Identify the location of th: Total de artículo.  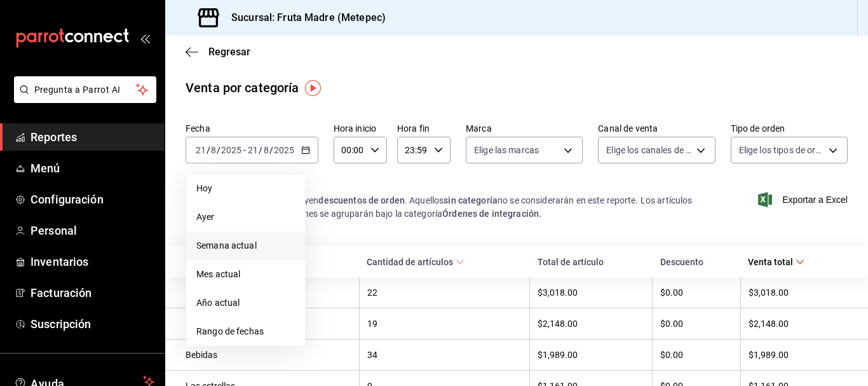
(591, 261).